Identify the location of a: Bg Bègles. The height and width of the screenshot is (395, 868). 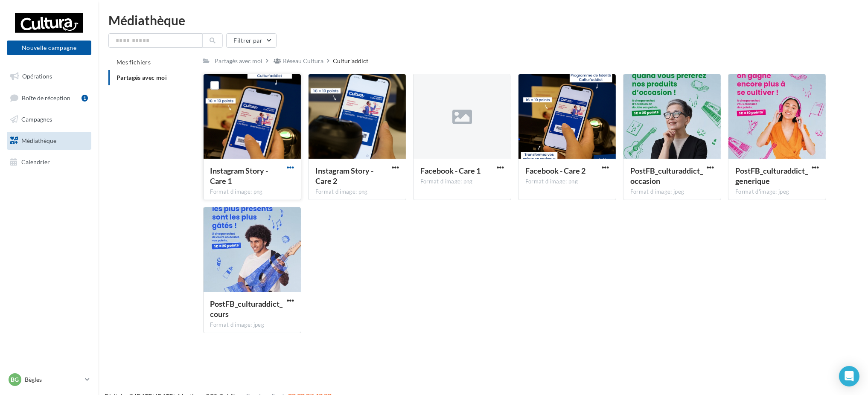
(49, 380).